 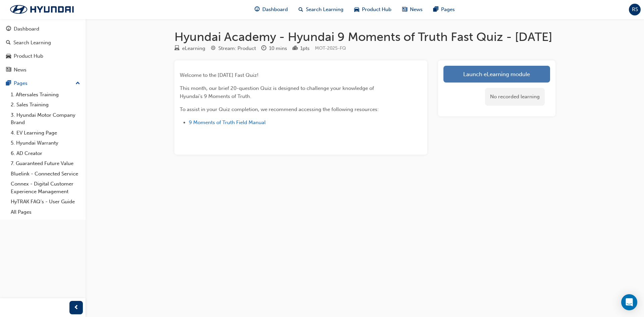 I want to click on a: Bluelink - Connected Service, so click(x=45, y=174).